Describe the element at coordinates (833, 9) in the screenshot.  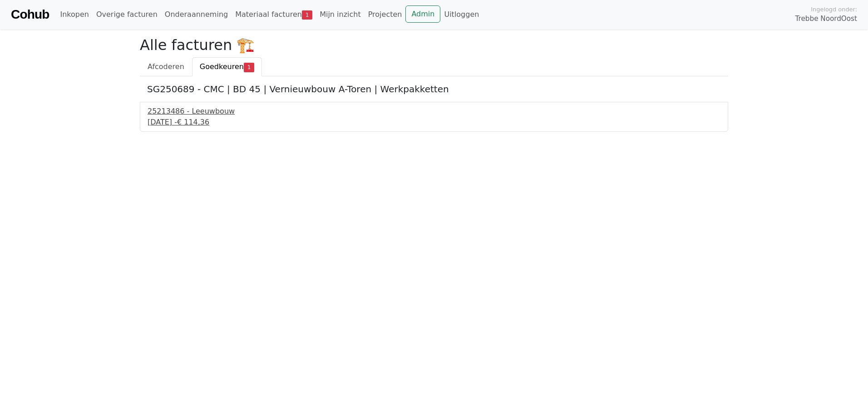
I see `span: Ingelogd onder:` at that location.